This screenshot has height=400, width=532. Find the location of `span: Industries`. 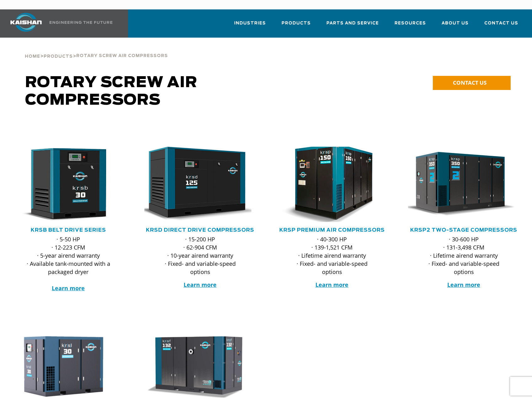

span: Industries is located at coordinates (249, 24).